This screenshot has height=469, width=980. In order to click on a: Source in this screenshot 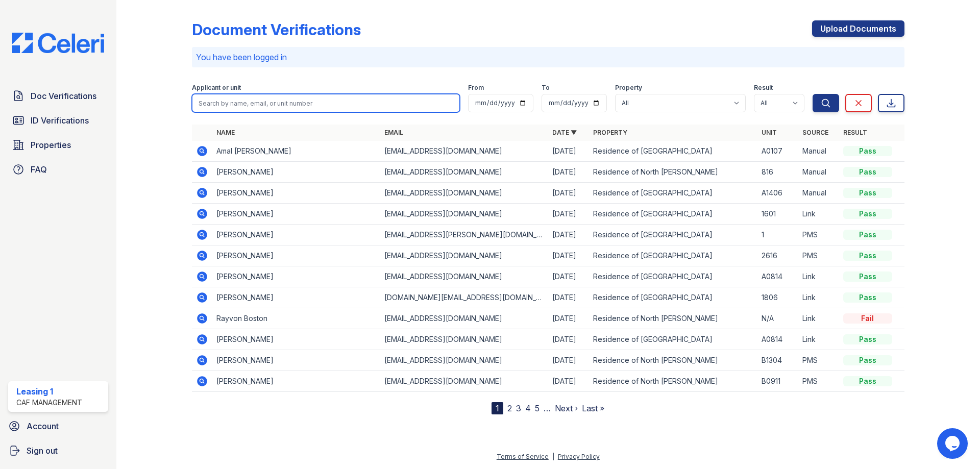, I will do `click(815, 132)`.